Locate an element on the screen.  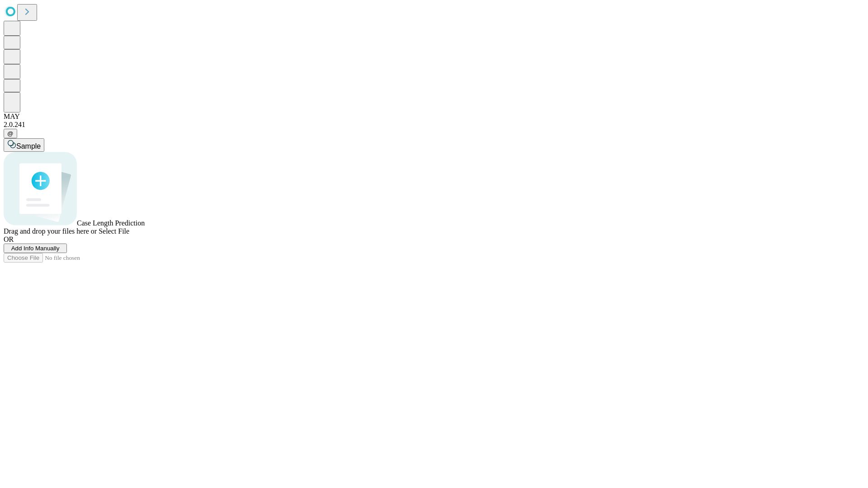
div: MAY is located at coordinates (434, 117).